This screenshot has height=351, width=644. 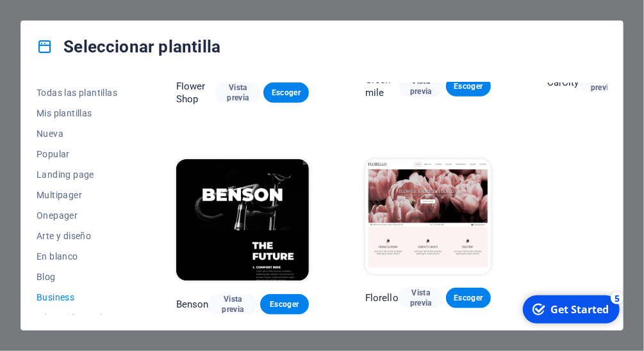 I want to click on button: Mis plantillas, so click(x=78, y=113).